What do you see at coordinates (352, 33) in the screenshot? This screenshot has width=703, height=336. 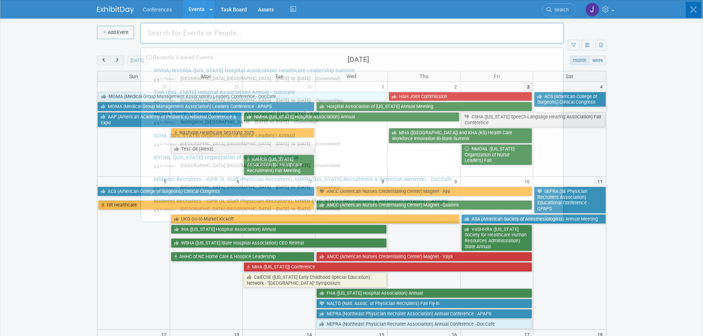 I see `input: Search for Events or People...` at bounding box center [352, 33].